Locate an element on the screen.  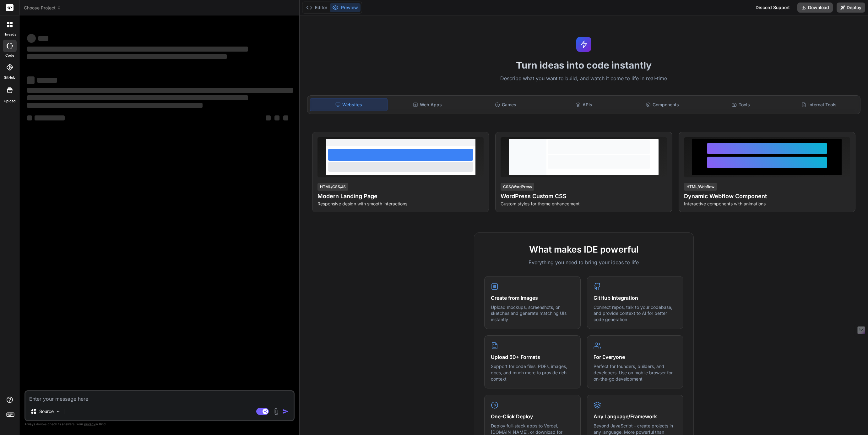
div: Internal Tools is located at coordinates (819, 105).